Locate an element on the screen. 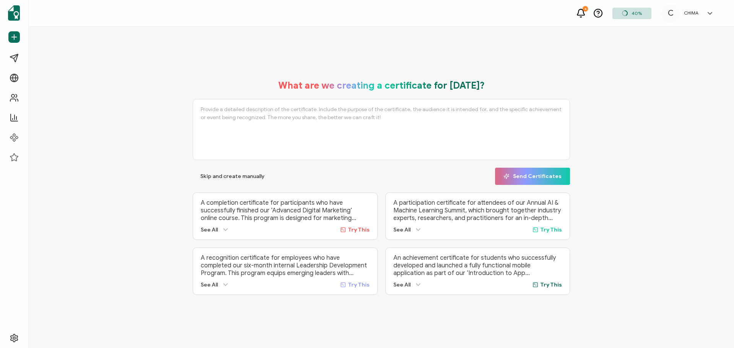 Image resolution: width=734 pixels, height=348 pixels. p: An achievement certificate for students who successfully developed and launched a fully functiona... is located at coordinates (478, 266).